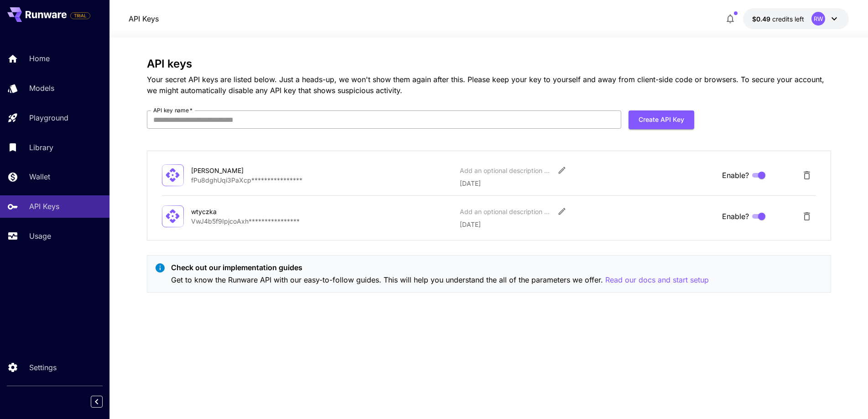 The image size is (868, 419). Describe the element at coordinates (40, 236) in the screenshot. I see `p: Usage` at that location.